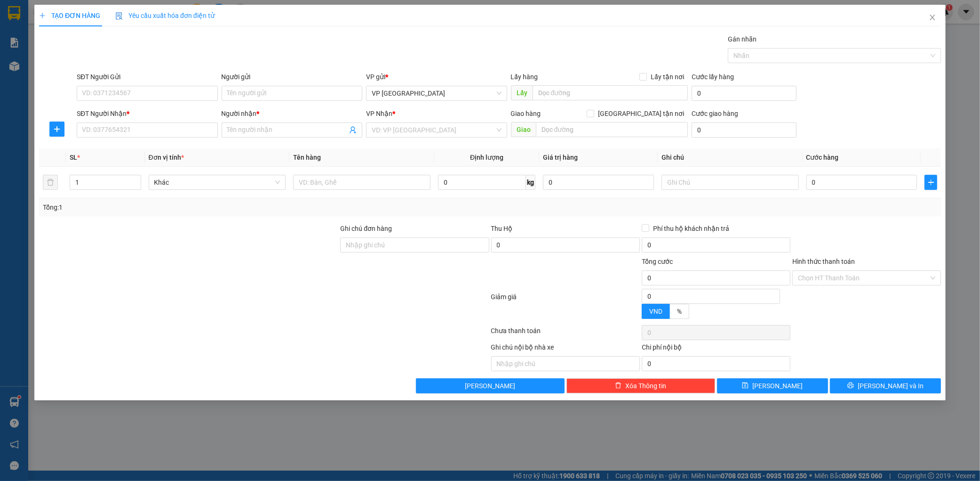 The height and width of the screenshot is (481, 980). What do you see at coordinates (70, 15) in the screenshot?
I see `span: TẠO ĐƠN HÀNG` at bounding box center [70, 15].